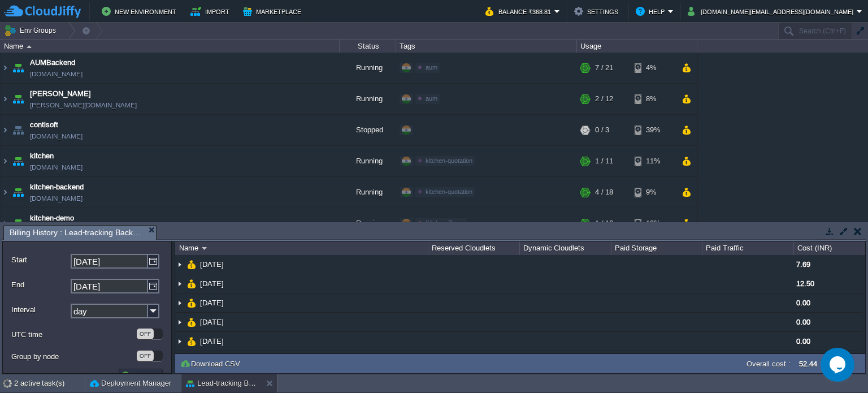 The image size is (868, 393). Describe the element at coordinates (73, 356) in the screenshot. I see `label: Group by node` at that location.